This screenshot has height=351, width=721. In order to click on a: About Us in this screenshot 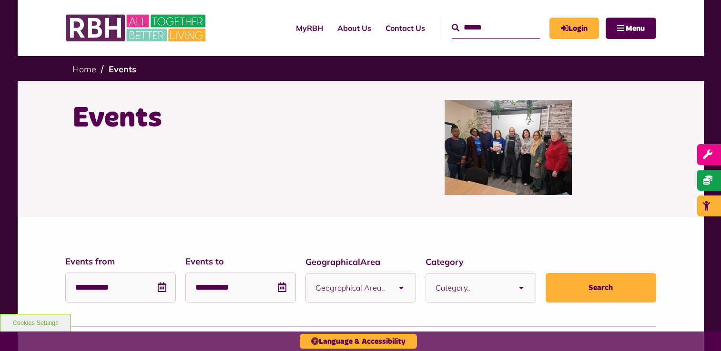, I will do `click(354, 28)`.